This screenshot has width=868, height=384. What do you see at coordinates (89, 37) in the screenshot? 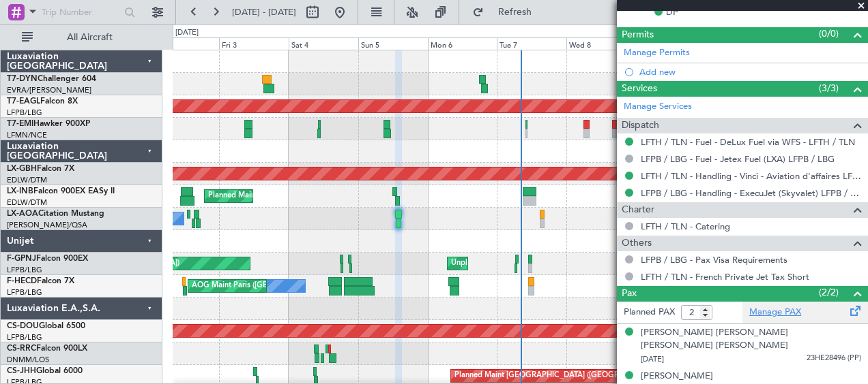
I see `span: All Aircraft` at bounding box center [89, 37].